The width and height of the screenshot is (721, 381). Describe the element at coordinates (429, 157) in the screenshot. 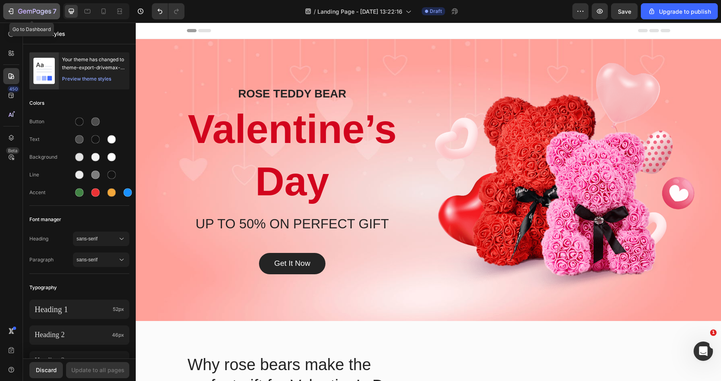

I see `img: Alt Image` at that location.